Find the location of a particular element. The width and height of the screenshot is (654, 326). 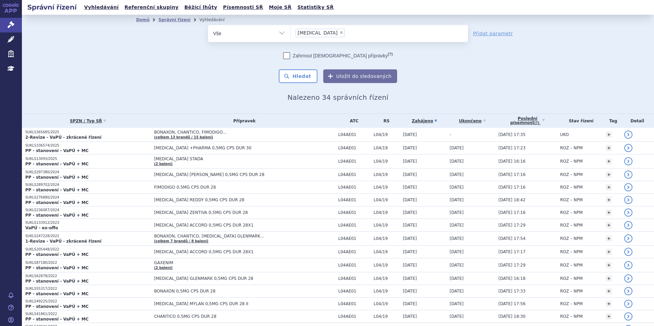

p: SUKLS49225/2022 is located at coordinates (88, 302).